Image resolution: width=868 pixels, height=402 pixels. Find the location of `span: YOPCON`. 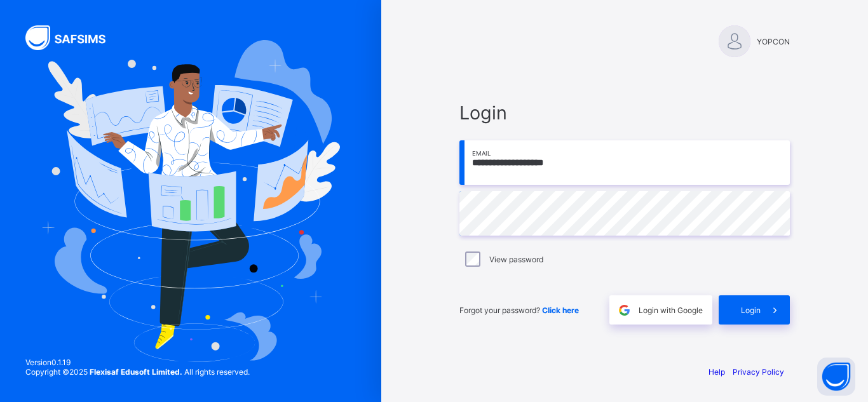

span: YOPCON is located at coordinates (774, 41).